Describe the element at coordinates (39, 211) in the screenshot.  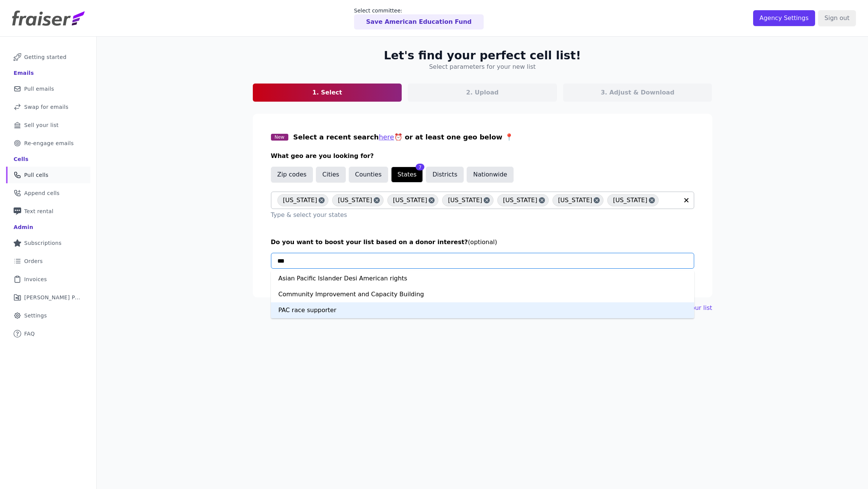
I see `span: Text rental` at that location.